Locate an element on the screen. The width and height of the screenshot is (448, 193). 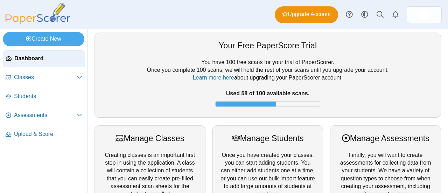
span: Jessica Becker is located at coordinates (425, 15).